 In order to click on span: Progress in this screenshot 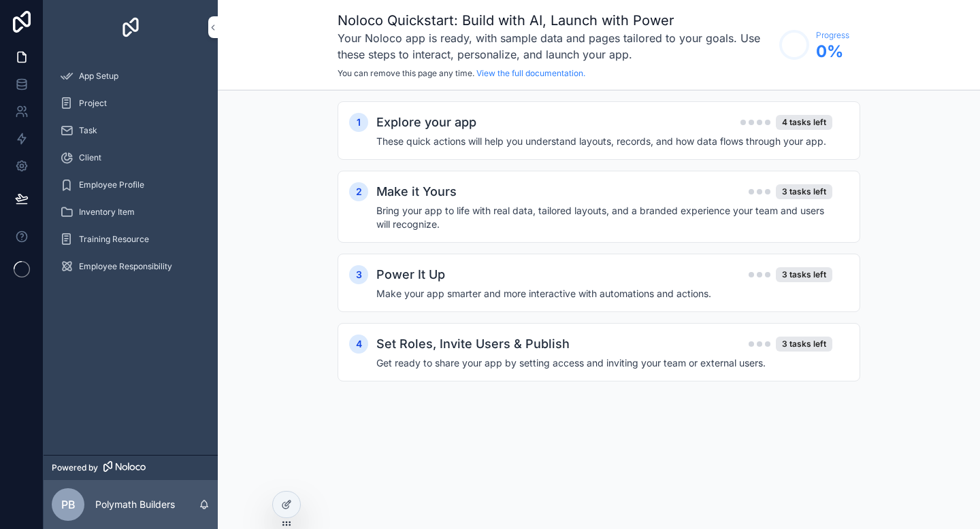, I will do `click(832, 35)`.